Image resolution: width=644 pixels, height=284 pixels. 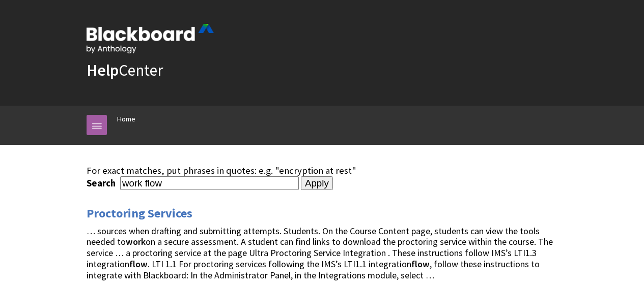 What do you see at coordinates (150, 39) in the screenshot?
I see `img: Blackboard by Anthology` at bounding box center [150, 39].